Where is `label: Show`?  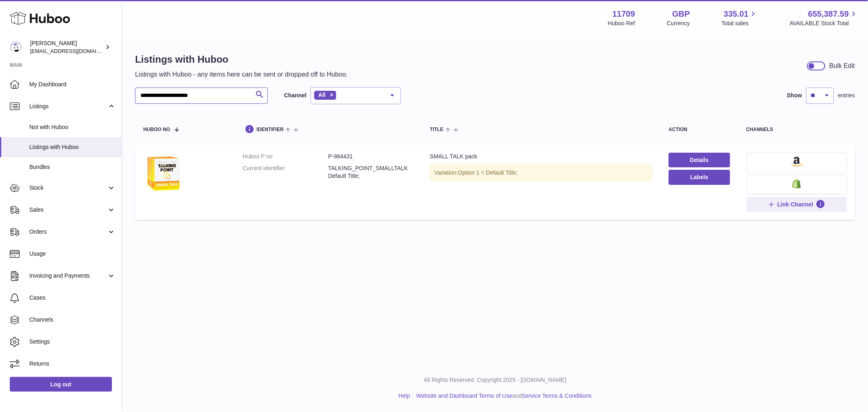
label: Show is located at coordinates (795, 95).